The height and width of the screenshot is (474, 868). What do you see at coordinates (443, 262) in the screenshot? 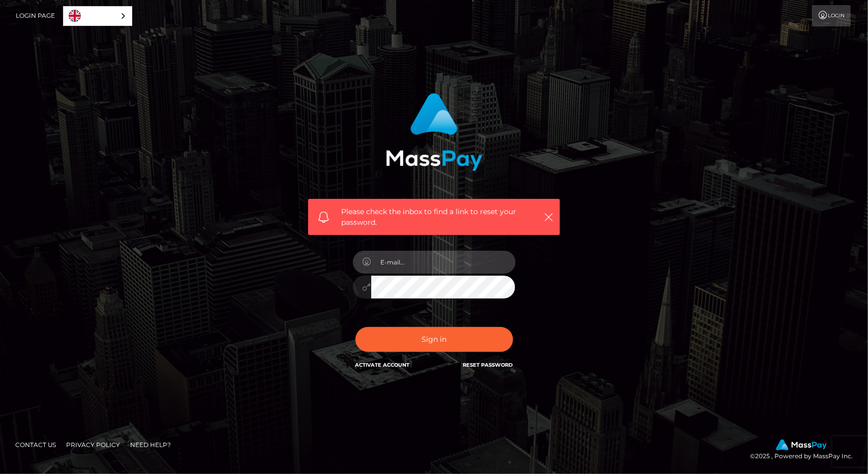
I see `input: E-mail...` at bounding box center [443, 262].